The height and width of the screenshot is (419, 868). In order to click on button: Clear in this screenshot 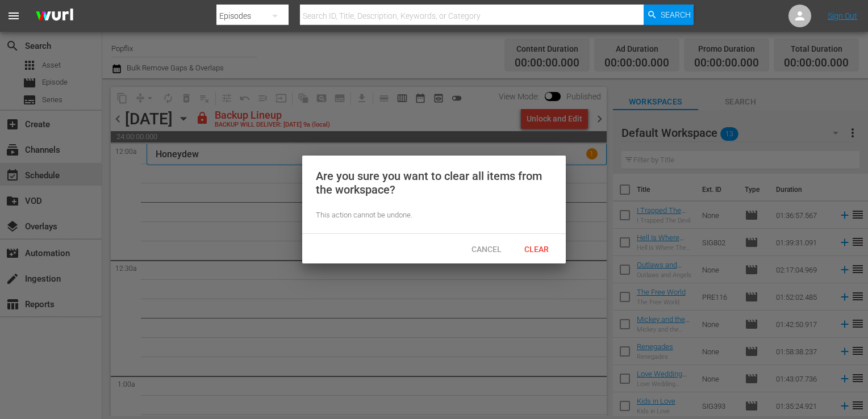, I will do `click(537, 249)`.